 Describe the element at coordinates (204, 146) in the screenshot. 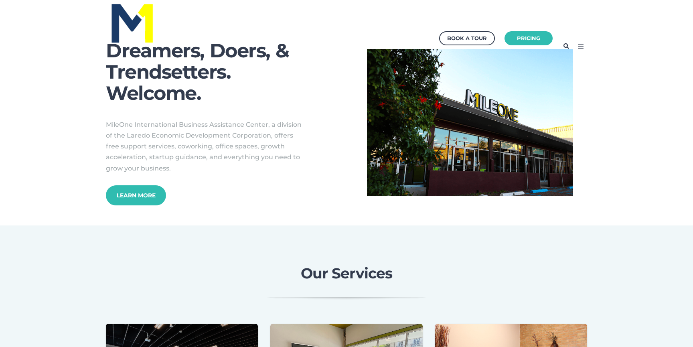

I see `span: MileOne International Business Assistance Center, a division of the Laredo Economic Development C...` at that location.